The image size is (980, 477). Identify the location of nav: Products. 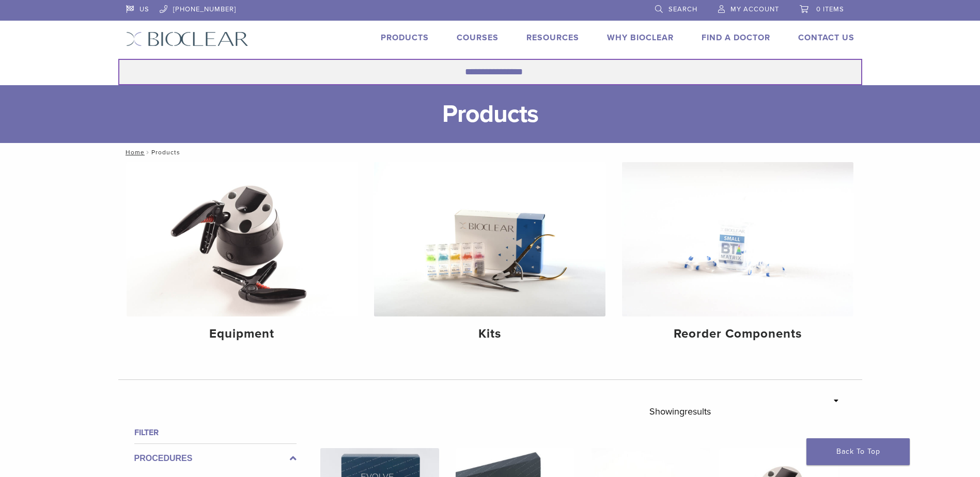
(491, 152).